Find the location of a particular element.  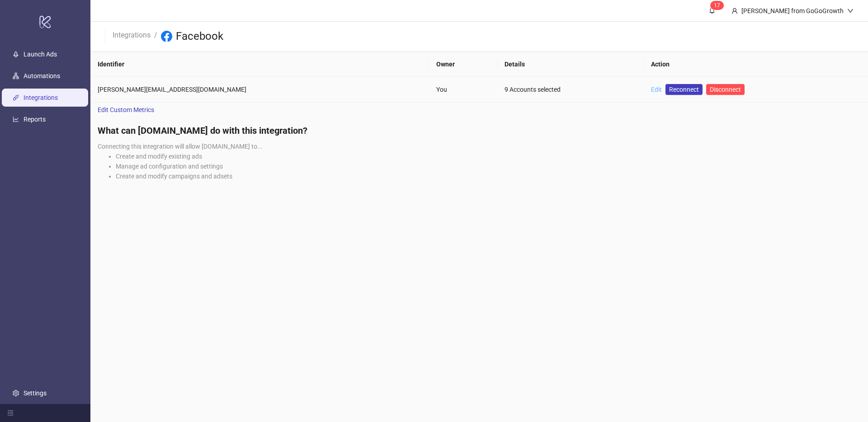

span: Edit Custom Metrics is located at coordinates (125, 110).